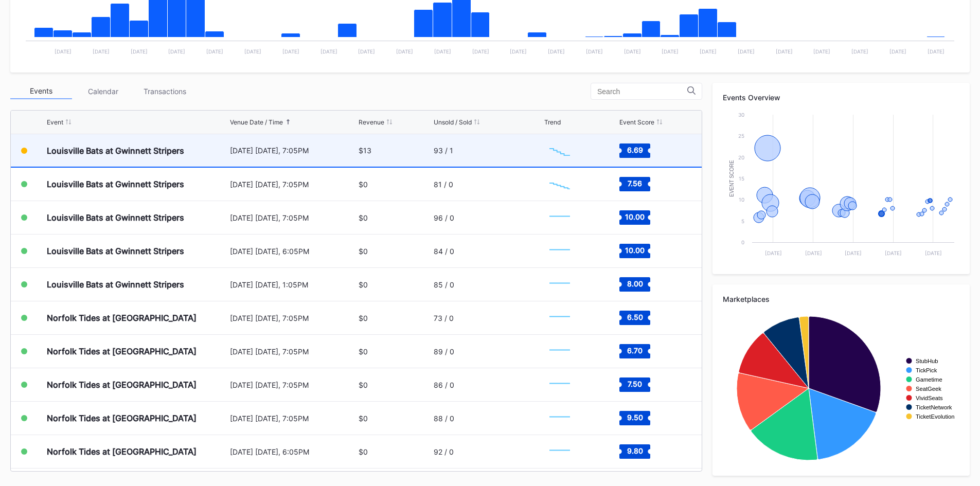 The image size is (980, 486). Describe the element at coordinates (453, 122) in the screenshot. I see `div: Unsold / Sold` at that location.